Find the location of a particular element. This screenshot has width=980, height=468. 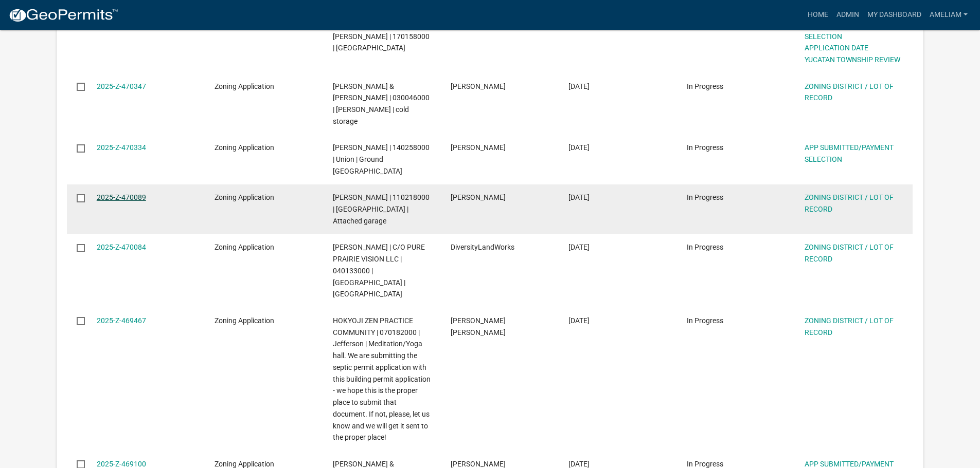

span: Brian Tostenson is located at coordinates (478, 148).